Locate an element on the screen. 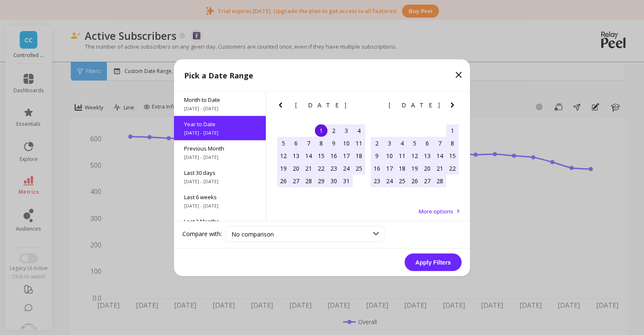 The image size is (644, 335). div: Choose Wednesday, January 15th, 2025 is located at coordinates (321, 156).